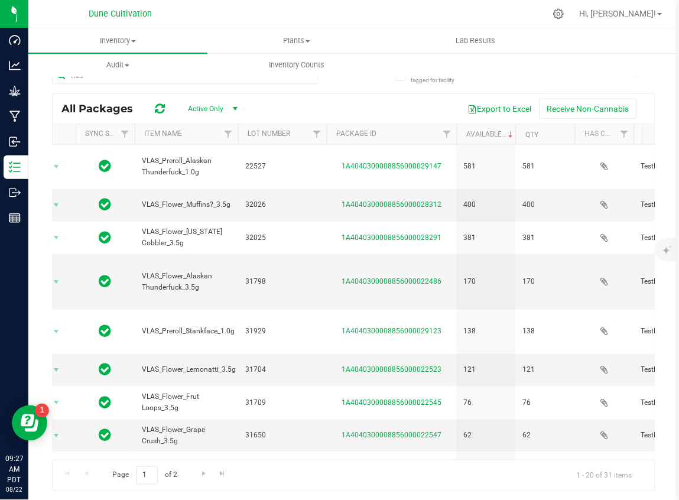 The height and width of the screenshot is (500, 679). I want to click on span: 32025, so click(283, 238).